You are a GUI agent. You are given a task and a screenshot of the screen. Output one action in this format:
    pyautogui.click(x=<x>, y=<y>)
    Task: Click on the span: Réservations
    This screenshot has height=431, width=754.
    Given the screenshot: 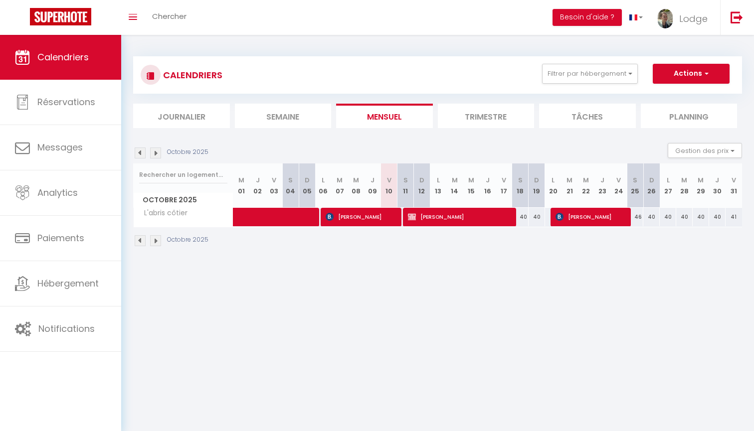 What is the action you would take?
    pyautogui.click(x=66, y=102)
    